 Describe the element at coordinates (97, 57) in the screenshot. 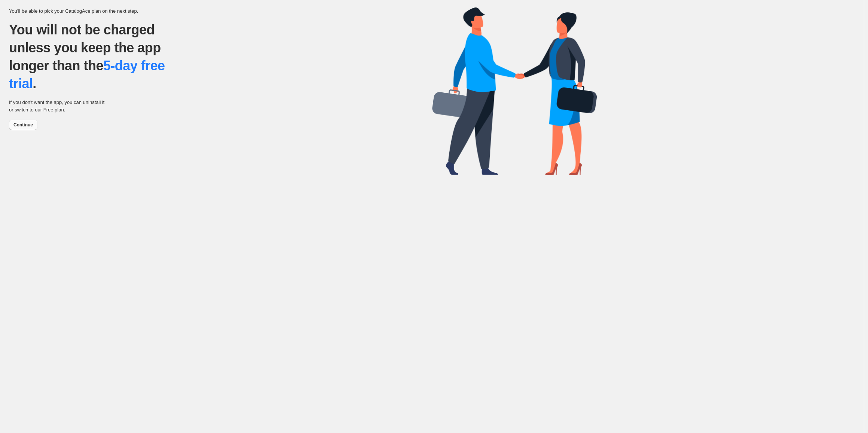

I see `p: You will not be charged unless you keep the app longer than the .` at that location.